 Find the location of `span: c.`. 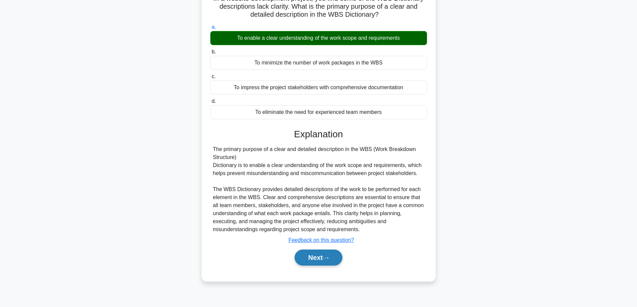

span: c. is located at coordinates (214, 76).